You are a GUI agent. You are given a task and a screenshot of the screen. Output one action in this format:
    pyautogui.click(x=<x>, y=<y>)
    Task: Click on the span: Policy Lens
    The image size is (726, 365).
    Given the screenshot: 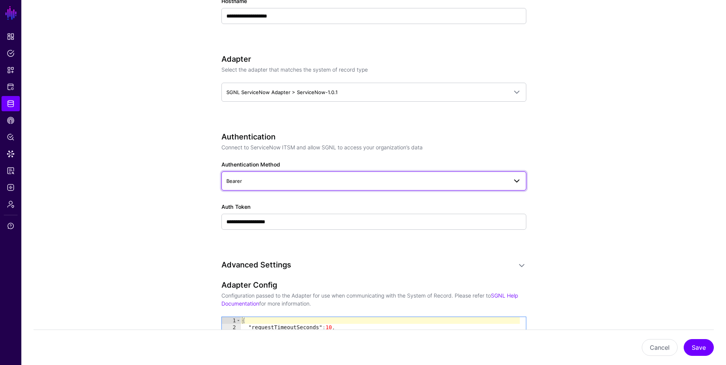 What is the action you would take?
    pyautogui.click(x=11, y=137)
    